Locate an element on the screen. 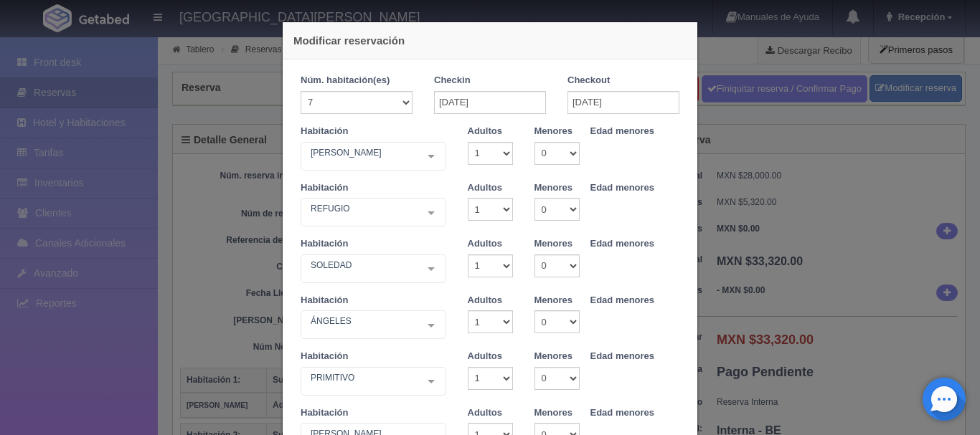 Image resolution: width=980 pixels, height=435 pixels. h4: Modificar reservación is located at coordinates (490, 40).